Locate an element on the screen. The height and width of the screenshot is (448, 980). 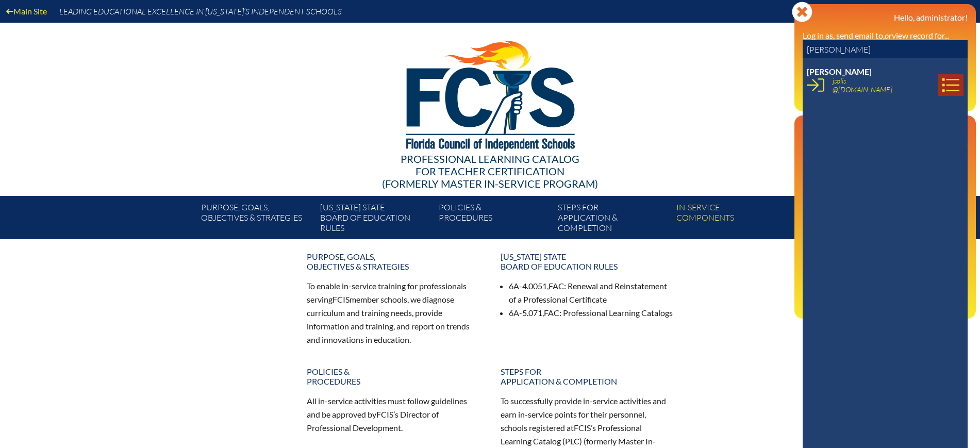
label: Log in as, send email to, view record for... is located at coordinates (876, 35).